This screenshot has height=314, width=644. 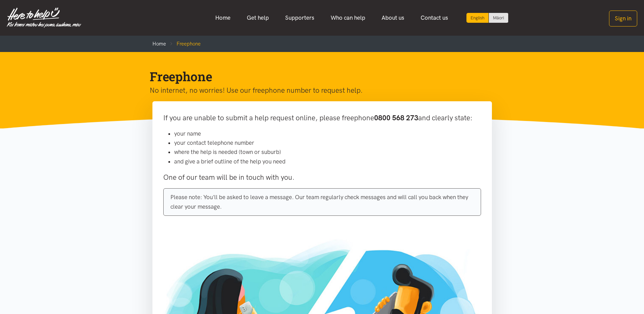 What do you see at coordinates (300, 18) in the screenshot?
I see `a: Supporters` at bounding box center [300, 18].